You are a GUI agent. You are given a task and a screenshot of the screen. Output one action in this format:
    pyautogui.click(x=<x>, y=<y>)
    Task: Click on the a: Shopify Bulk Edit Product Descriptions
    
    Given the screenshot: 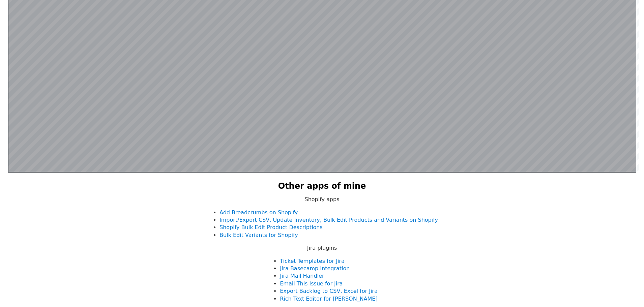 What is the action you would take?
    pyautogui.click(x=271, y=227)
    